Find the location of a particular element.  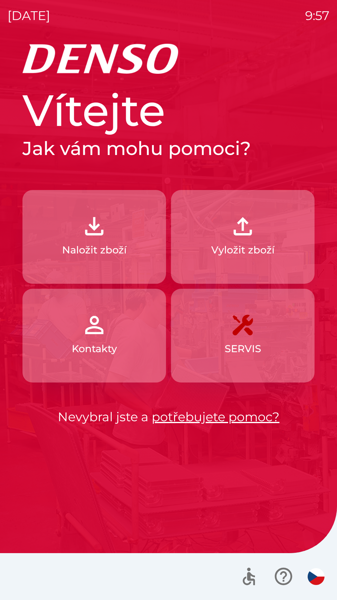

p: Naložit zboží is located at coordinates (94, 250).